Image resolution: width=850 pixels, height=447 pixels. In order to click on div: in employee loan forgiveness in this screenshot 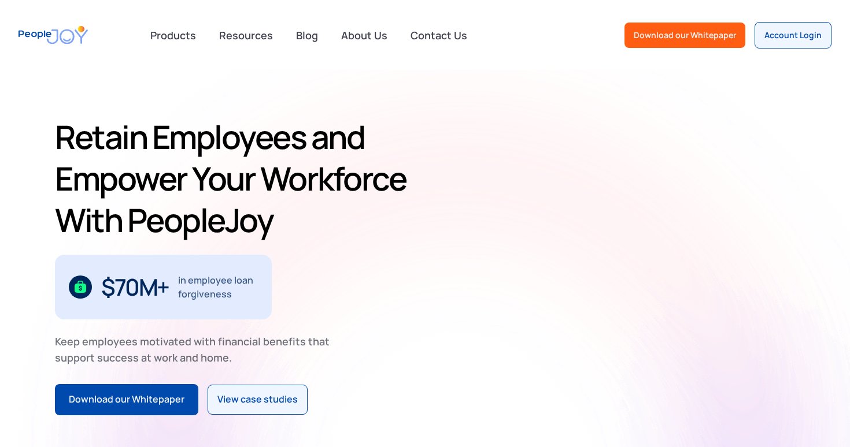, I will do `click(218, 287)`.